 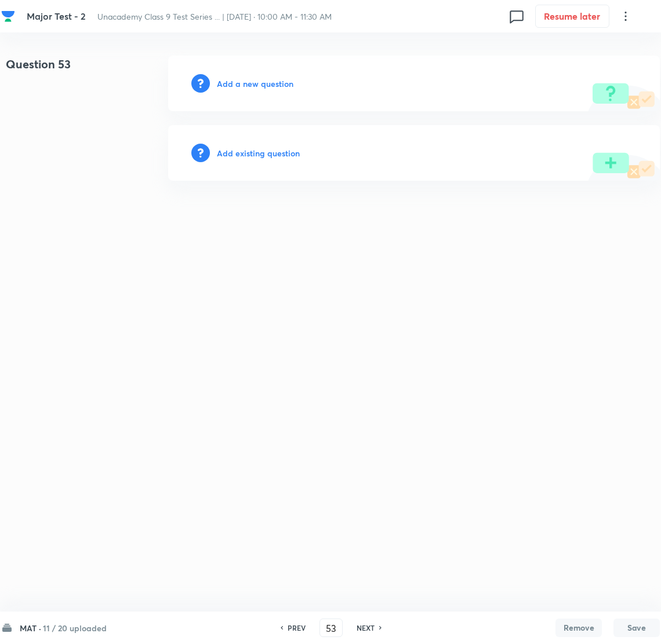 I want to click on h6: MAT ·, so click(x=30, y=628).